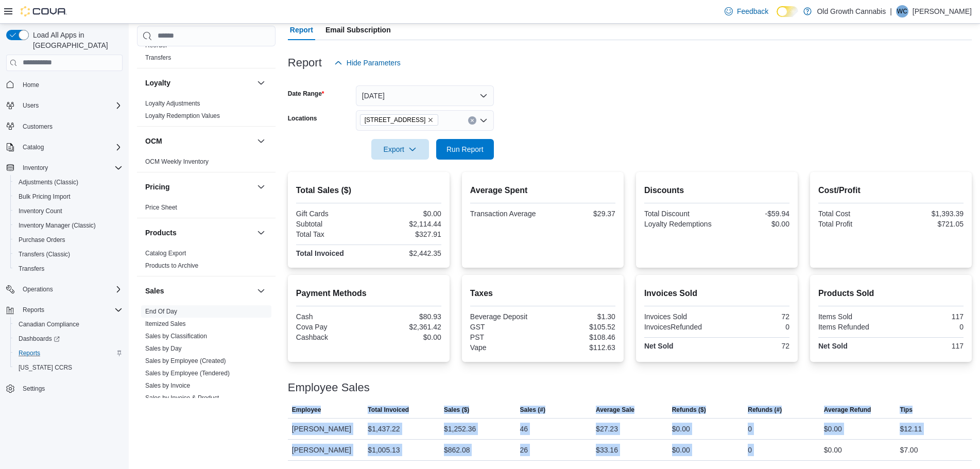 This screenshot has height=469, width=980. Describe the element at coordinates (400, 149) in the screenshot. I see `button: Export` at that location.